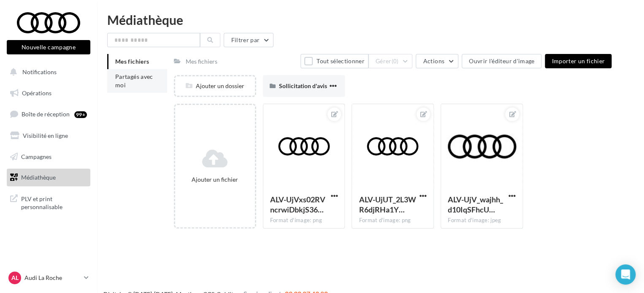  I want to click on button: Importer un fichier, so click(578, 61).